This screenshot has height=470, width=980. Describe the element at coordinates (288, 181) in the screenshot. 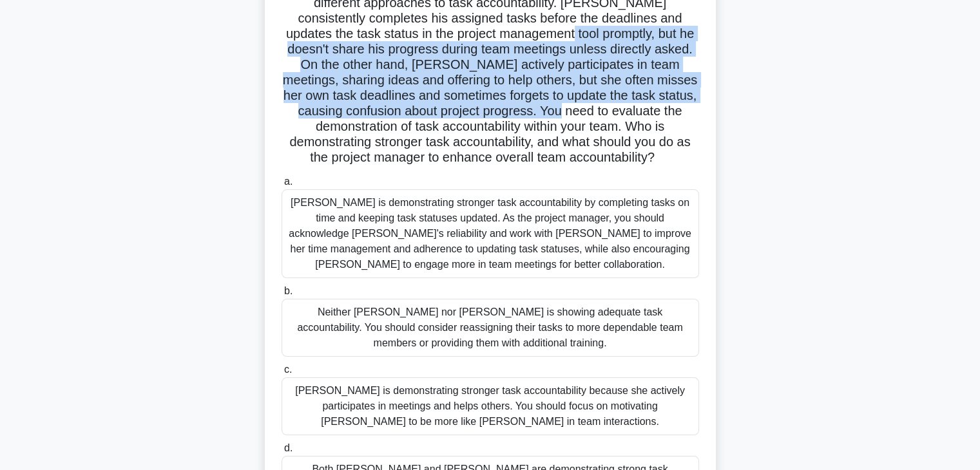

I see `span: a.` at that location.